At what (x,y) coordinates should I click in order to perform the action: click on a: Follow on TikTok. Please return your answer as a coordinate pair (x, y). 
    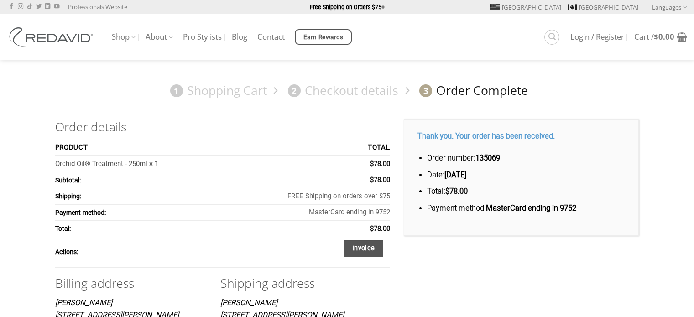
    Looking at the image, I should click on (30, 7).